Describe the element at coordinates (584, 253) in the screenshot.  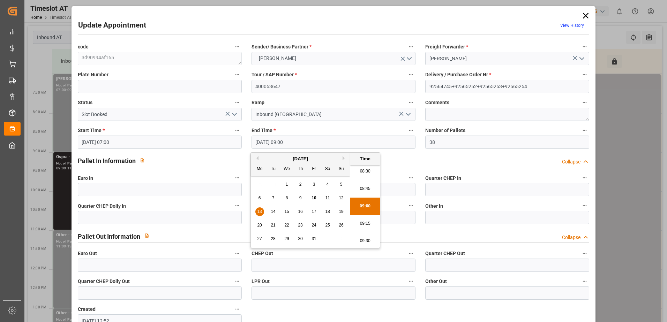
I see `button: Quarter CHEP Out` at that location.